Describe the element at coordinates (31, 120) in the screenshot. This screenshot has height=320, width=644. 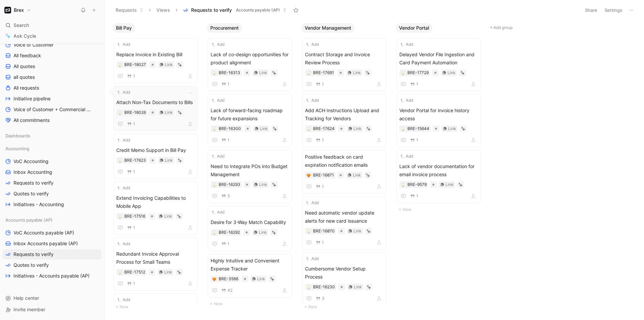
I see `span: All commitments` at that location.